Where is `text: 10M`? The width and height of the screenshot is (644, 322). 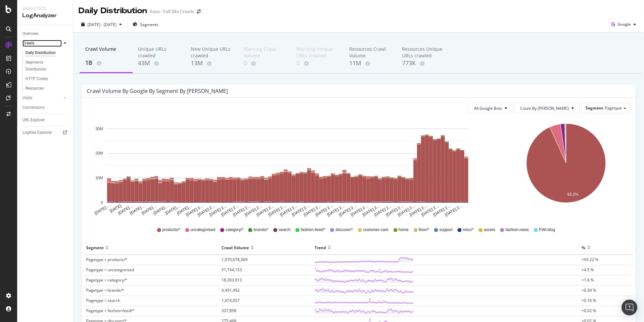
text: 10M is located at coordinates (99, 178).